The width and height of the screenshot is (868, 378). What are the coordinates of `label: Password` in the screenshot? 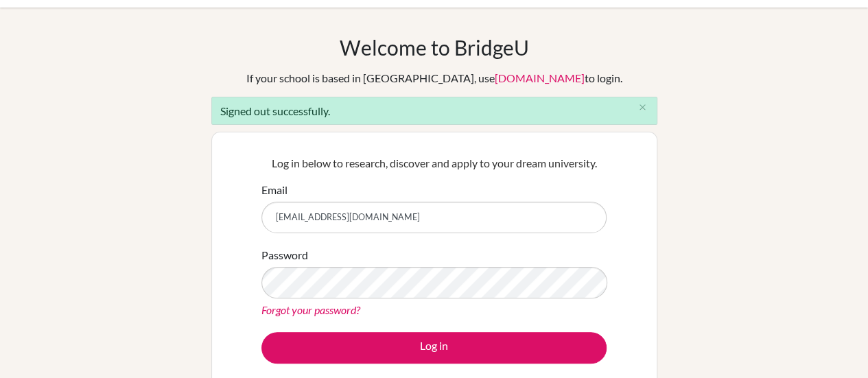 It's located at (285, 255).